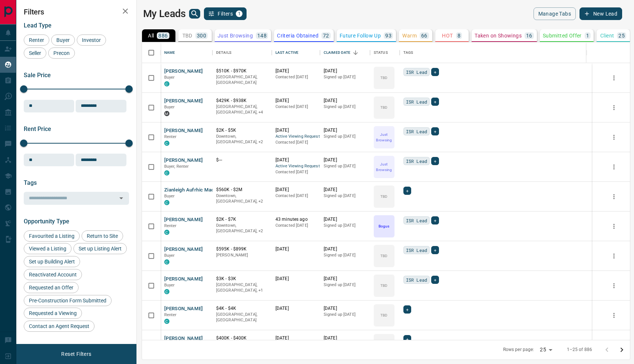  I want to click on p: 1, so click(588, 36).